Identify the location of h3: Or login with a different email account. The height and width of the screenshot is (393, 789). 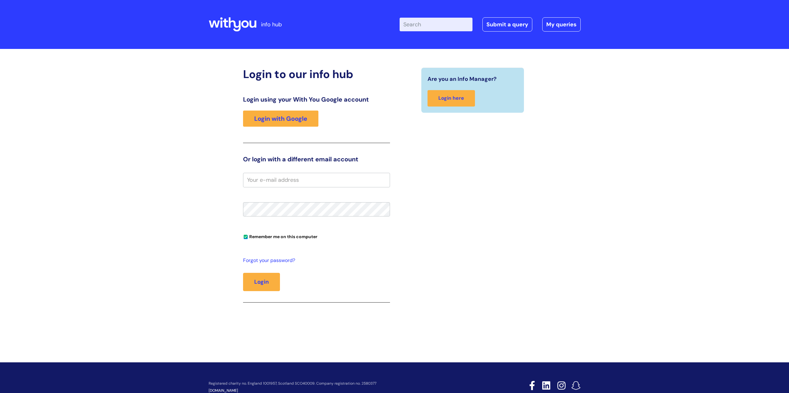
(317, 159).